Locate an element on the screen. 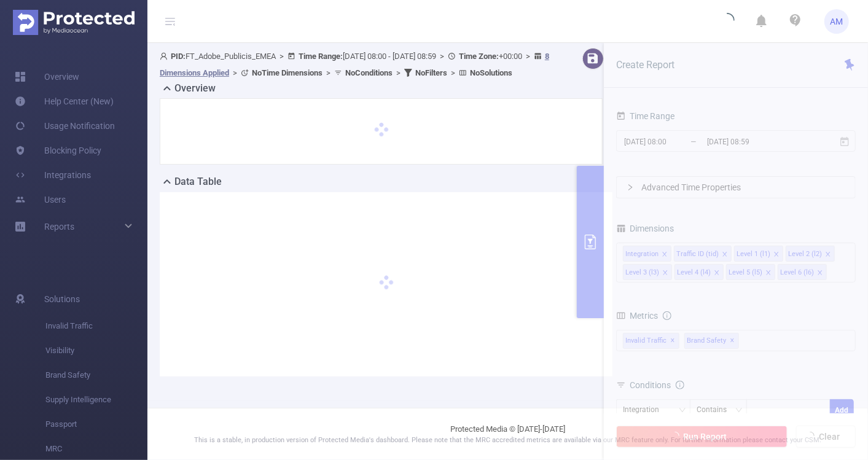 The height and width of the screenshot is (460, 868). span: Passport is located at coordinates (97, 424).